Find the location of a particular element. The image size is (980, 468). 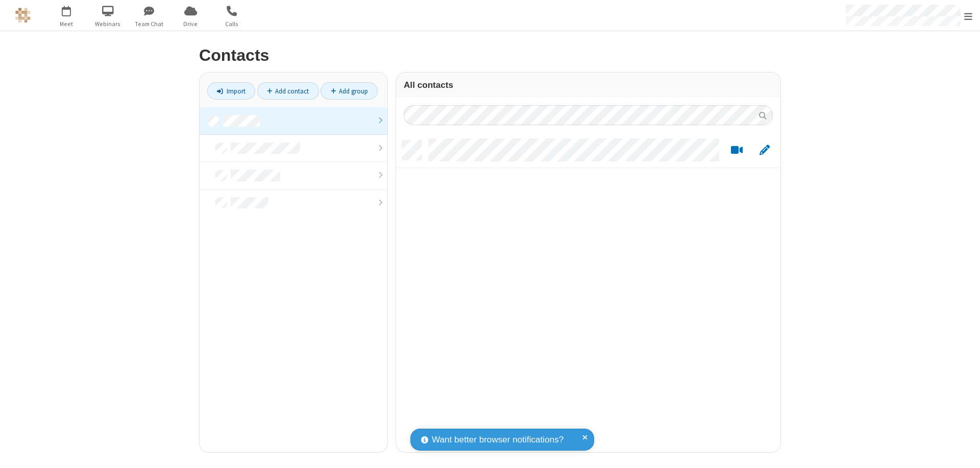

a: Add contact is located at coordinates (288, 91).